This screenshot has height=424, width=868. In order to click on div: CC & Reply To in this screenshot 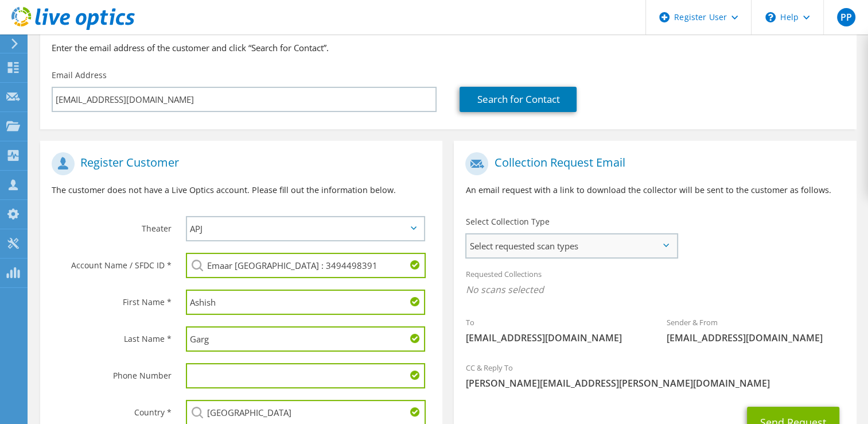, I will do `click(654, 375)`.